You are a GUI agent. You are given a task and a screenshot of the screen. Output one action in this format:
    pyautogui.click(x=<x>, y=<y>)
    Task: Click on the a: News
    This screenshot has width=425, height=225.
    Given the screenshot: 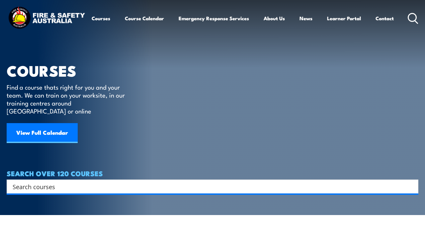 What is the action you would take?
    pyautogui.click(x=306, y=18)
    